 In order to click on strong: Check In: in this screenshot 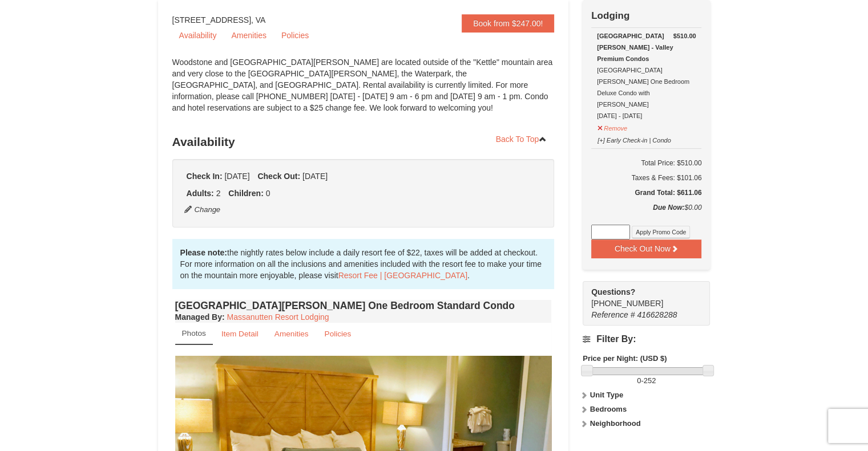, I will do `click(204, 176)`.